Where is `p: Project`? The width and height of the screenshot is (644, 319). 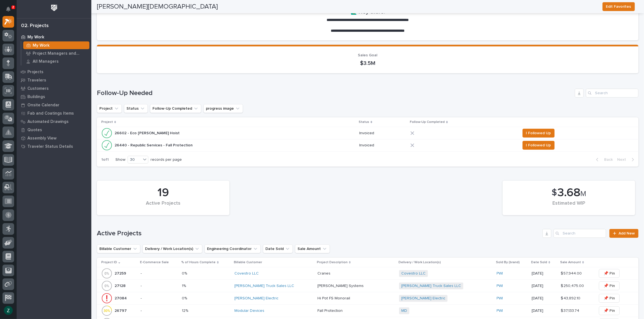
p: Project is located at coordinates (107, 122).